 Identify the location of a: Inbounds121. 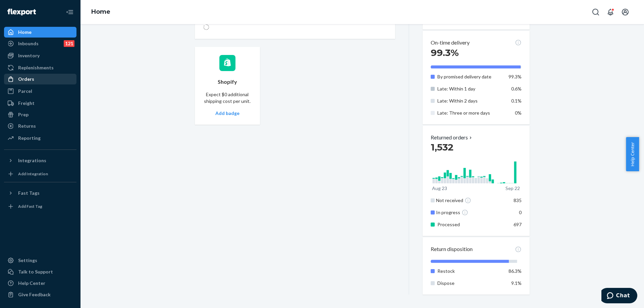
(41, 44).